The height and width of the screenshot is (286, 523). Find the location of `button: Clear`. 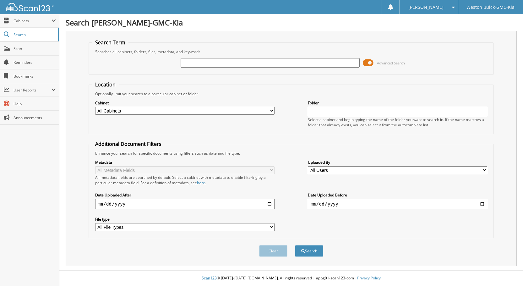

button: Clear is located at coordinates (273, 250).